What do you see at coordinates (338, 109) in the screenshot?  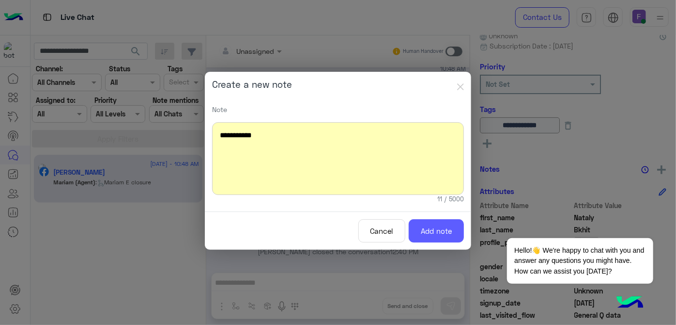 I see `p: Note` at bounding box center [338, 109].